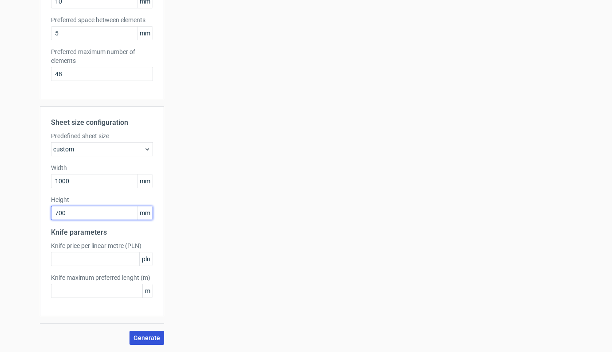 Image resolution: width=612 pixels, height=352 pixels. What do you see at coordinates (102, 233) in the screenshot?
I see `h2: Knife parameters` at bounding box center [102, 233].